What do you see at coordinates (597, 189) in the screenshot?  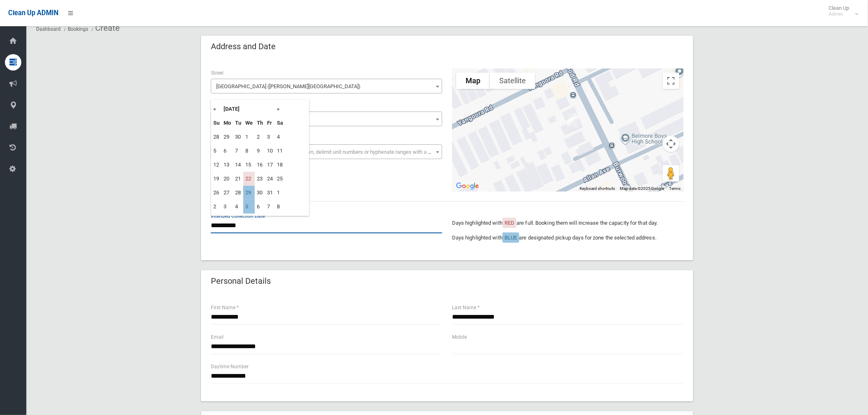 I see `button: Keyboard shortcuts` at bounding box center [597, 189].